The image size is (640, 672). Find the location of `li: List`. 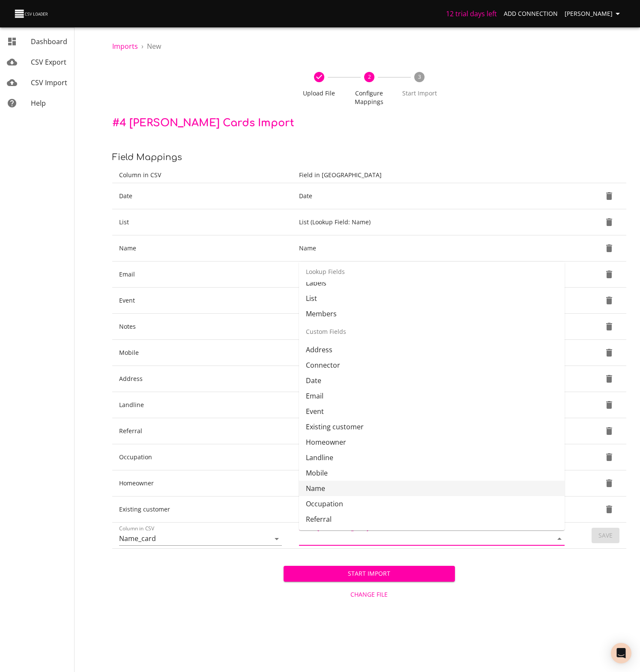

li: List is located at coordinates (432, 298).